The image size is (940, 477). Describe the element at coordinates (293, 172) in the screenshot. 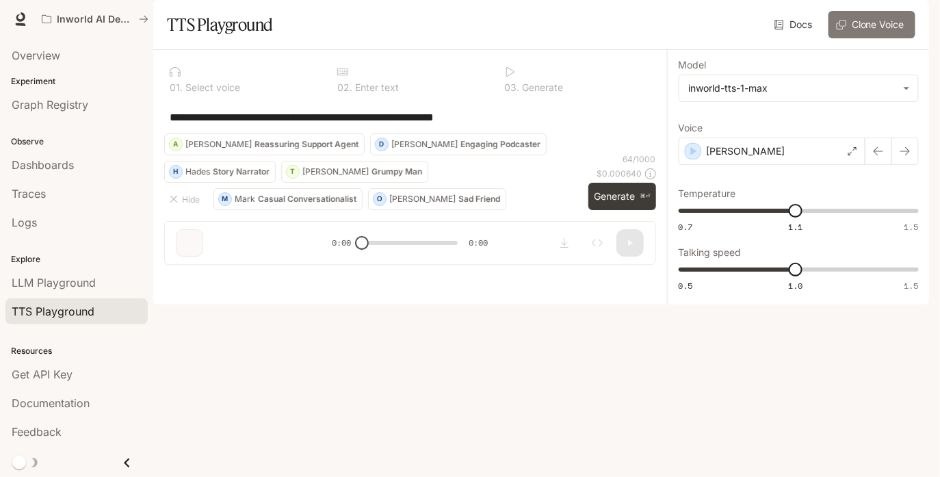

I see `div: T` at that location.